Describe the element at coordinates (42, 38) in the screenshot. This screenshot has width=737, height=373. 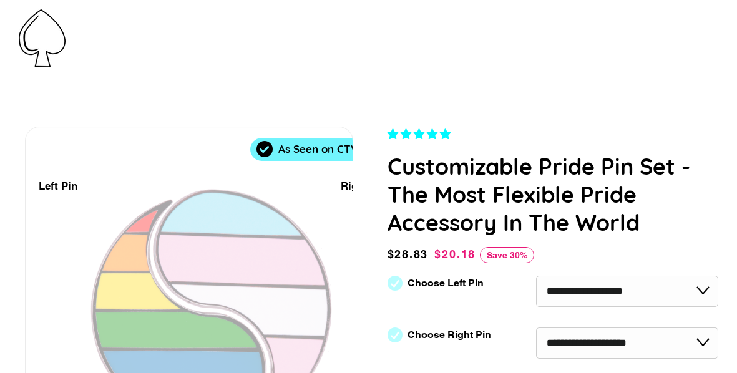
I see `img: Pin-Ace` at that location.